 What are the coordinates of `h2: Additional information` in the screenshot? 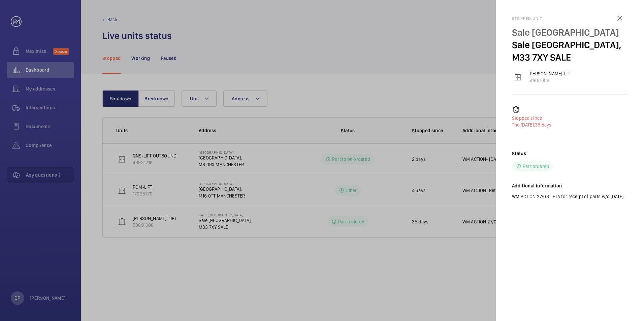 It's located at (570, 185).